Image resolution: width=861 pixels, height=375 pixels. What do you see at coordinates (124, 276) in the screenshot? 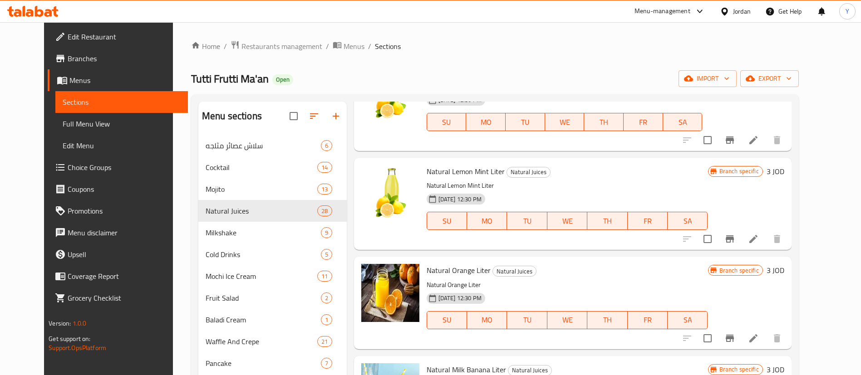
I see `span: Coverage Report` at bounding box center [124, 276].